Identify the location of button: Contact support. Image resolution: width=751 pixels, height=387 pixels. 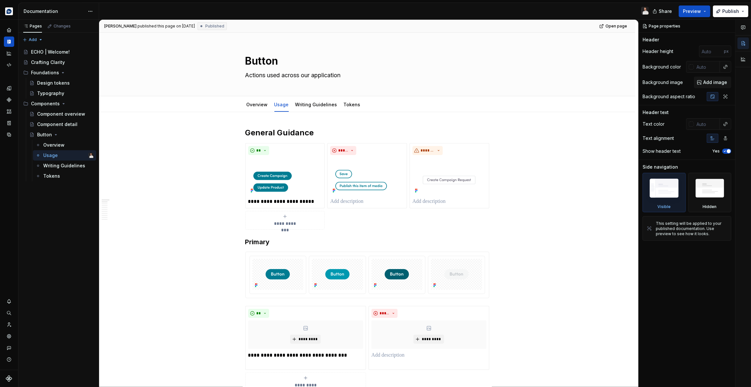
(9, 348).